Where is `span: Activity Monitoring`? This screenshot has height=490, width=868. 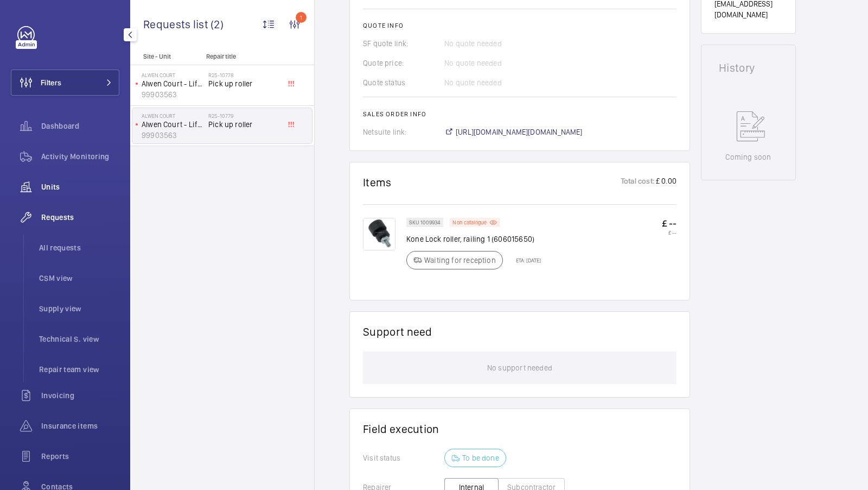
span: Activity Monitoring is located at coordinates (81, 156).